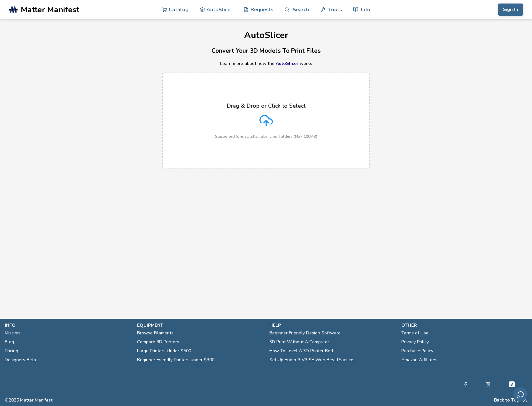  I want to click on a: Designers Beta, so click(20, 360).